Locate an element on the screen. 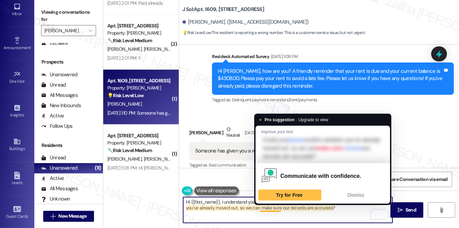  div: Unknown is located at coordinates (56, 199).